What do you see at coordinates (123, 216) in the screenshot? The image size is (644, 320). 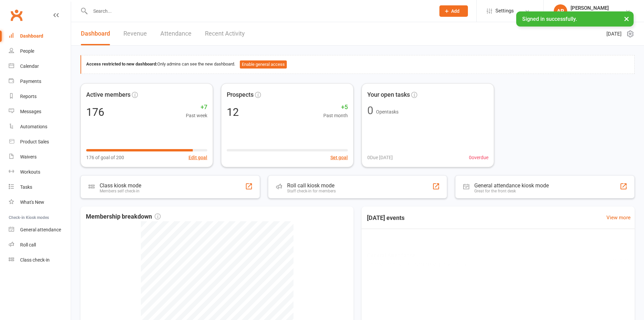 I see `span: Membership breakdown` at bounding box center [123, 216].